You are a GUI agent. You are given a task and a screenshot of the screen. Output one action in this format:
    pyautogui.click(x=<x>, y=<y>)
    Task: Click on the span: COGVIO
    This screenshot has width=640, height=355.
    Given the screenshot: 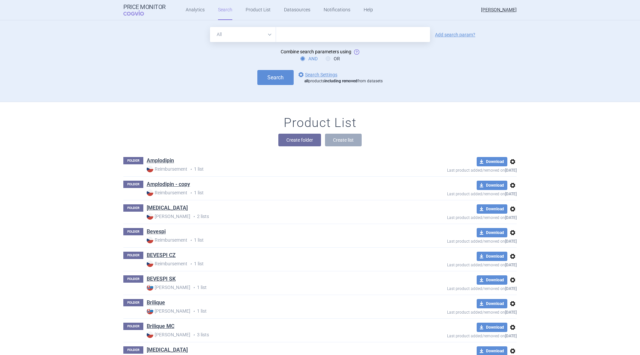 What is the action you would take?
    pyautogui.click(x=138, y=13)
    